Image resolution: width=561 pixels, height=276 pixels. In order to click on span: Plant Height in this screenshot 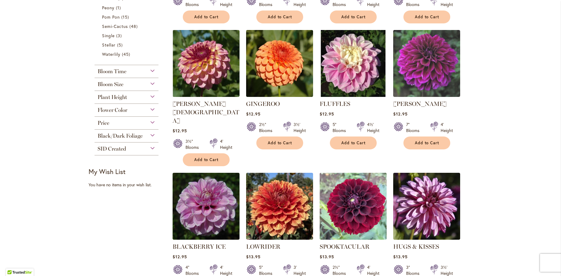, I will do `click(112, 97)`.